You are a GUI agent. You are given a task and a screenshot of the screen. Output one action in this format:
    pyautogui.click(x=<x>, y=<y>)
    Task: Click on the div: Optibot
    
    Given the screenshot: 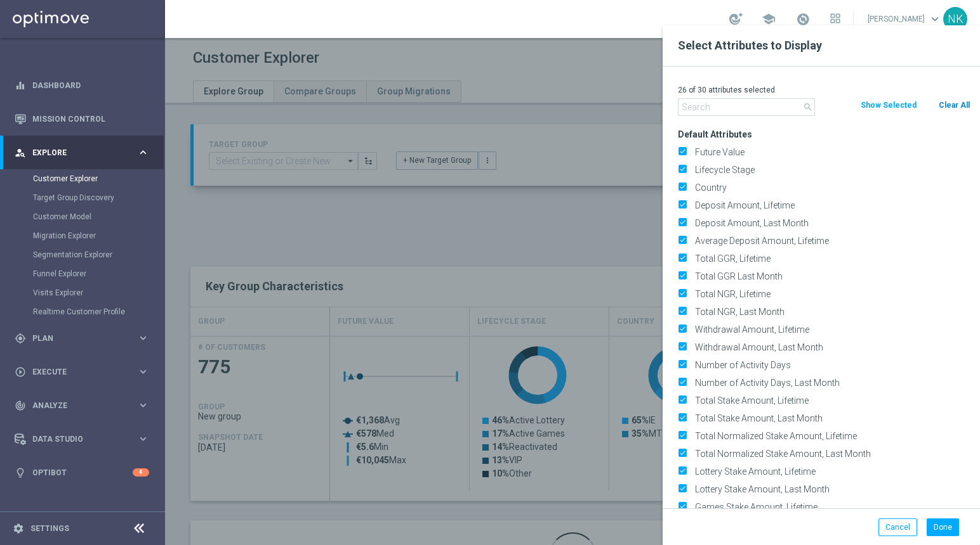 What is the action you would take?
    pyautogui.click(x=82, y=472)
    